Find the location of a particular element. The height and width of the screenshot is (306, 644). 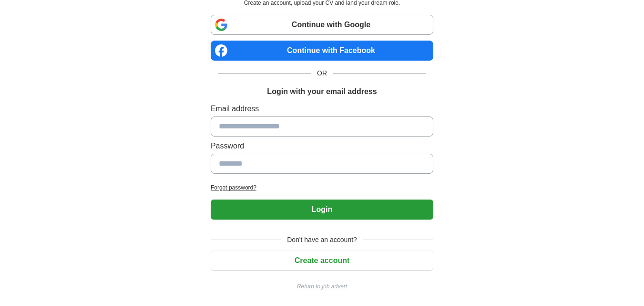

span: Don't have an account? is located at coordinates (322, 240).